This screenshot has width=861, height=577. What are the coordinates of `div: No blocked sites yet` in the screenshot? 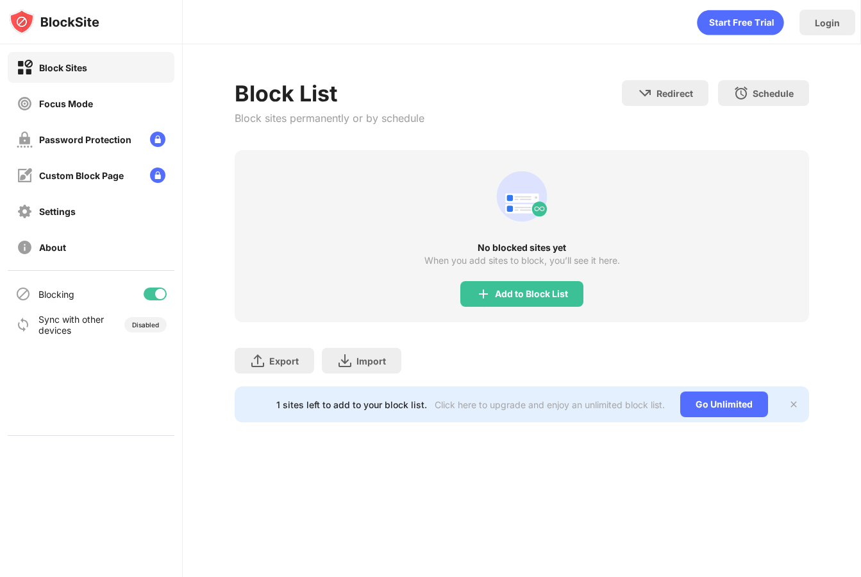 It's located at (522, 248).